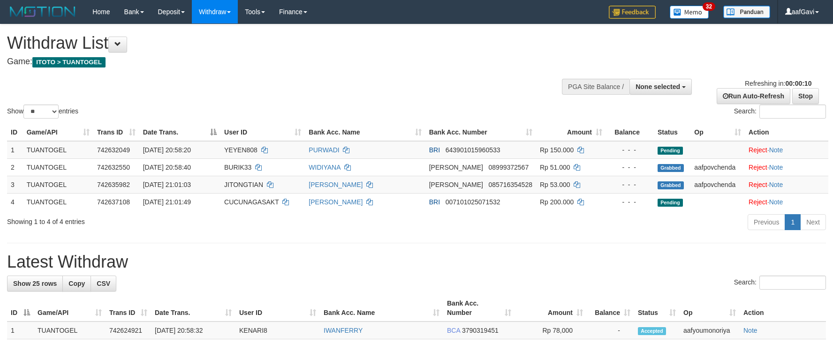 This screenshot has width=833, height=344. What do you see at coordinates (324, 167) in the screenshot?
I see `a: WIDIYANA` at bounding box center [324, 167].